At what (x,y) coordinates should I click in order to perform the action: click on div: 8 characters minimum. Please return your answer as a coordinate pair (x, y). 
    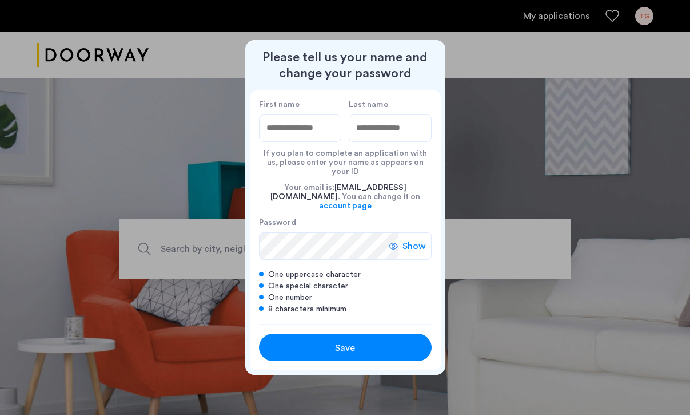
    Looking at the image, I should click on (345, 309).